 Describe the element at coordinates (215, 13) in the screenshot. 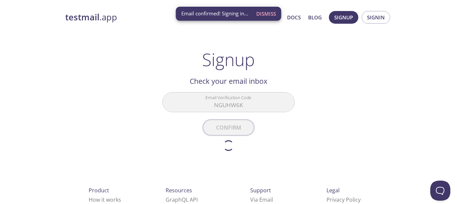

I see `span: Email confirmed! Signing in...` at that location.